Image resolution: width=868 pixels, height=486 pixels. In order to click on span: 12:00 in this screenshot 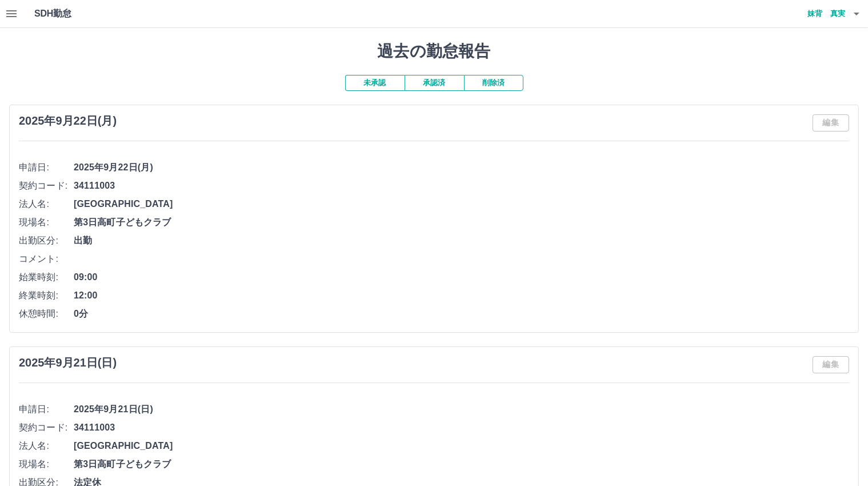, I will do `click(461, 295)`.